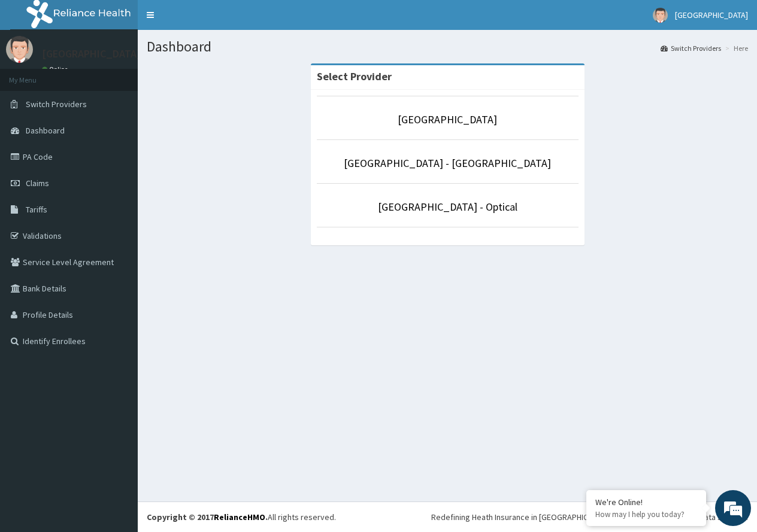 This screenshot has height=532, width=757. I want to click on span: Tariffs, so click(37, 210).